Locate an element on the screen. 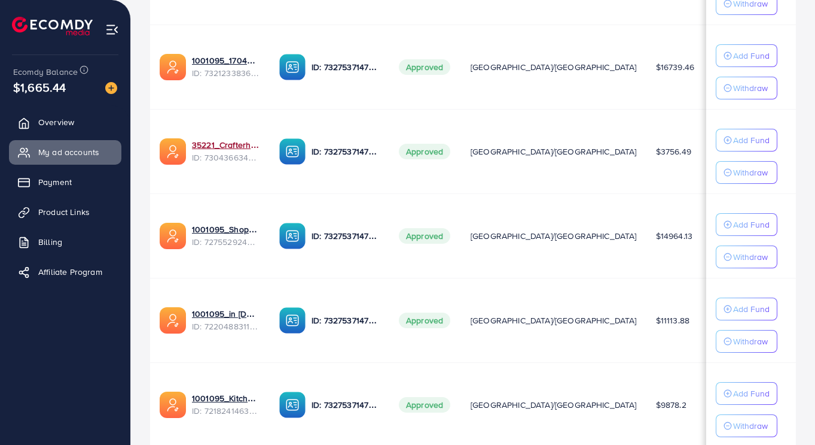  img: image is located at coordinates (111, 88).